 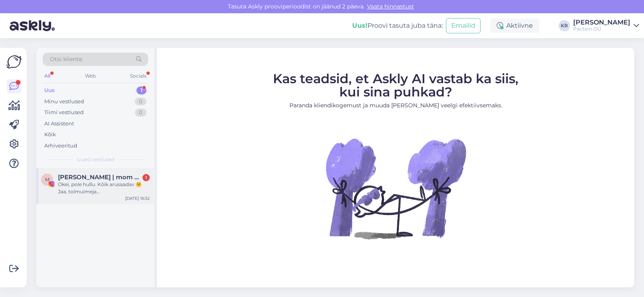 What do you see at coordinates (396, 188) in the screenshot?
I see `img: No Chat active` at bounding box center [396, 188].